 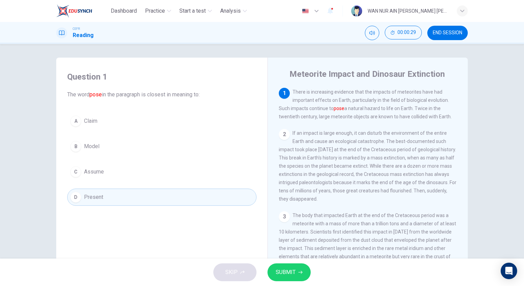 What do you see at coordinates (448, 33) in the screenshot?
I see `button: END SESSION` at bounding box center [448, 33].